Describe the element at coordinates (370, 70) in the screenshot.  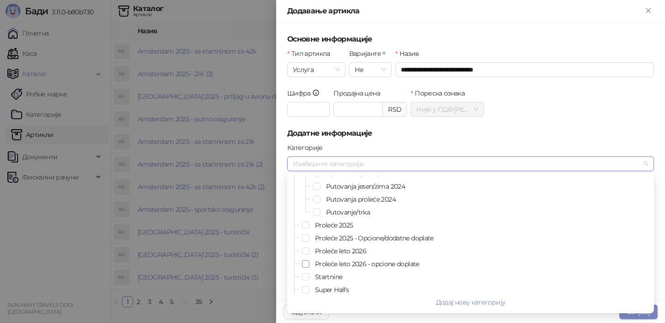
I see `span: Не` at that location.